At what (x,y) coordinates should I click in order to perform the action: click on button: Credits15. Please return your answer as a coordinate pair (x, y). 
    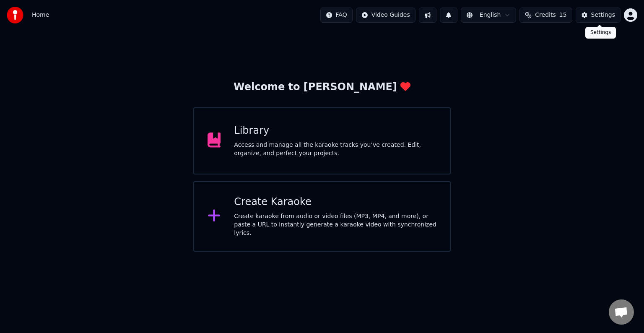
    Looking at the image, I should click on (546, 15).